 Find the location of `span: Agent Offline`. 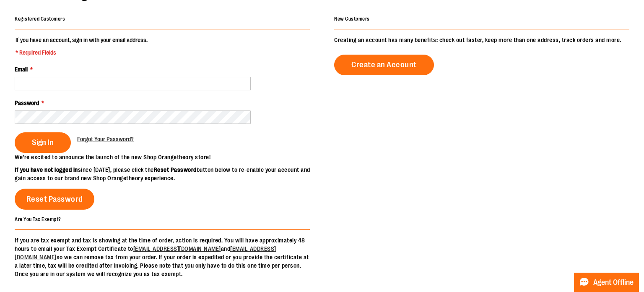

span: Agent Offline is located at coordinates (614, 282).